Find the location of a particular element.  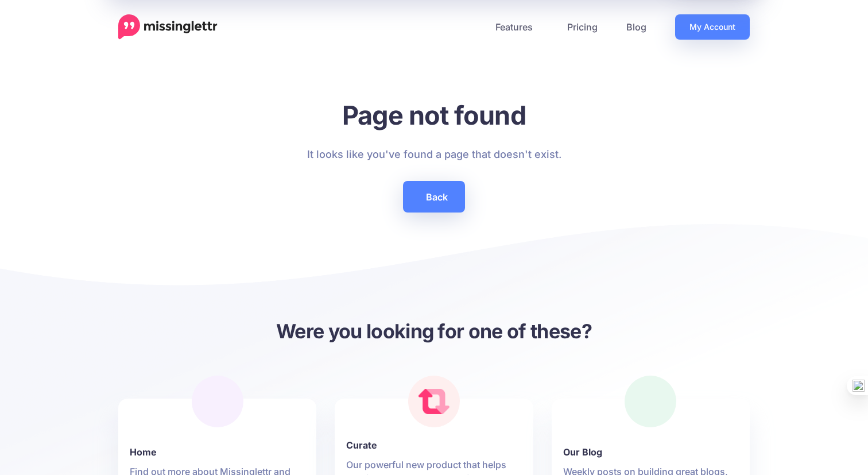

img: curate.png is located at coordinates (434, 401).